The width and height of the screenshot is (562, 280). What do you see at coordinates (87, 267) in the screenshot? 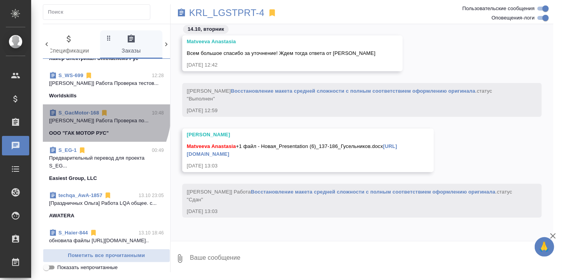
I see `span: Показать непрочитанные` at bounding box center [87, 267].